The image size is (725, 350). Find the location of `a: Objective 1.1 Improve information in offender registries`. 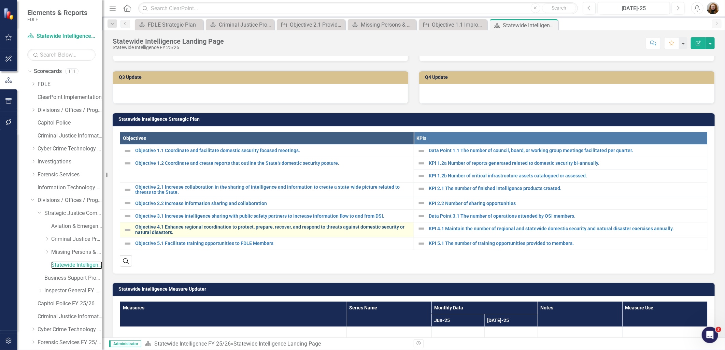

a: Objective 1.1 Improve information in offender registries is located at coordinates (453, 25).